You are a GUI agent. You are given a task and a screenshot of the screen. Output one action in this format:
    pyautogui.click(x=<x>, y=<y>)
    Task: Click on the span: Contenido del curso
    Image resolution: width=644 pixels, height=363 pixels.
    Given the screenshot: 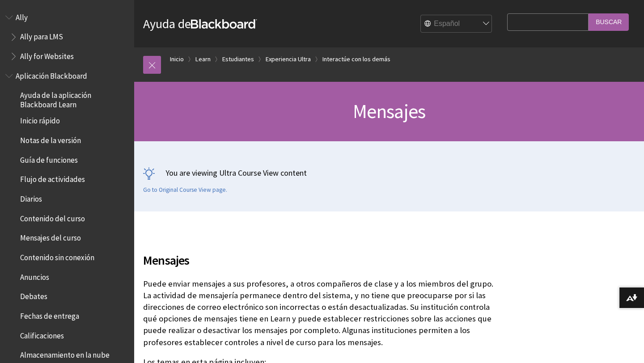 What is the action you would take?
    pyautogui.click(x=52, y=217)
    